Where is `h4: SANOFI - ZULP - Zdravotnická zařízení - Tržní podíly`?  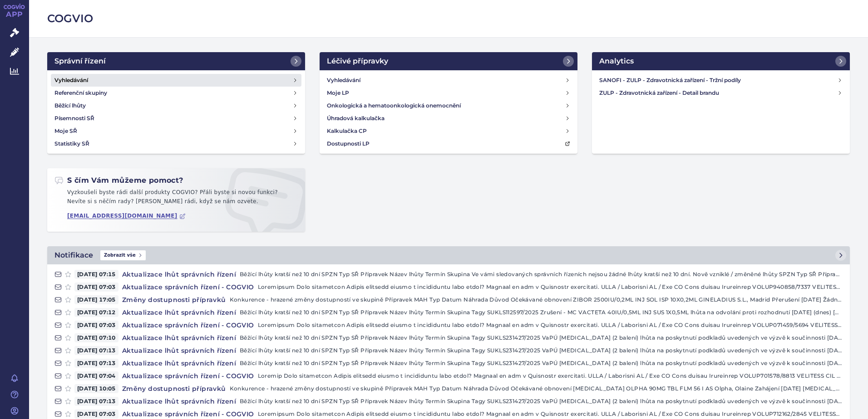
h4: SANOFI - ZULP - Zdravotnická zařízení - Tržní podíly is located at coordinates (718, 81).